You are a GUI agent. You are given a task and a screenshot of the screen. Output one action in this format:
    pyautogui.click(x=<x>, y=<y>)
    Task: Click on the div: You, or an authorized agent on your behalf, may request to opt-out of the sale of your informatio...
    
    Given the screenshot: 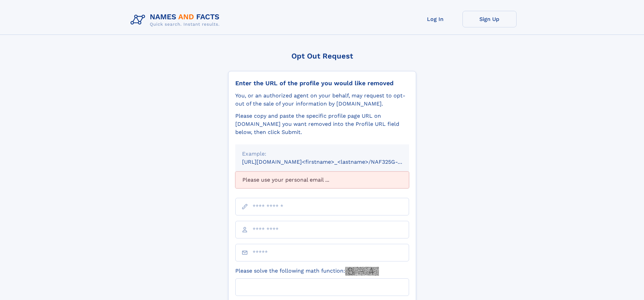 What is the action you would take?
    pyautogui.click(x=322, y=100)
    